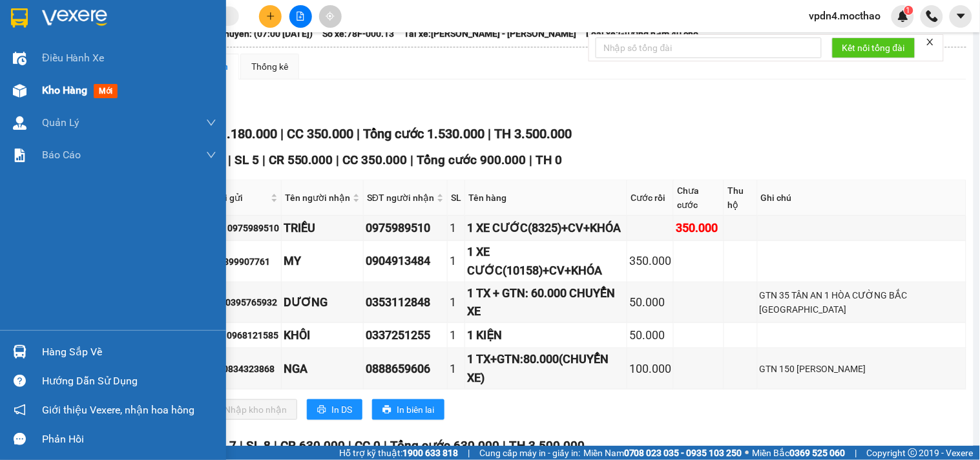  I want to click on button: plus, so click(270, 16).